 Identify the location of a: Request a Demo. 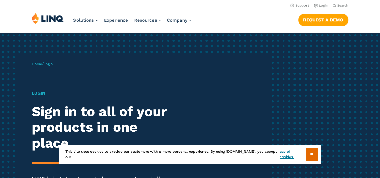
(323, 20).